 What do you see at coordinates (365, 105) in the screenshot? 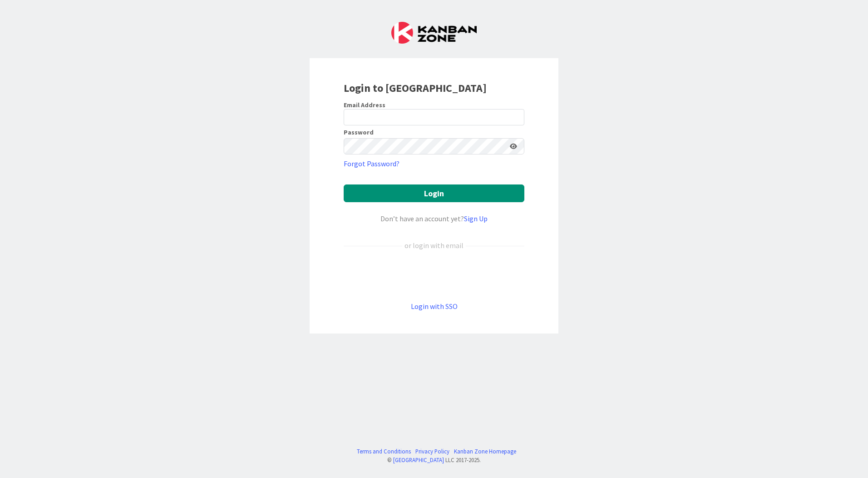
I see `label: Email Address` at bounding box center [365, 105].